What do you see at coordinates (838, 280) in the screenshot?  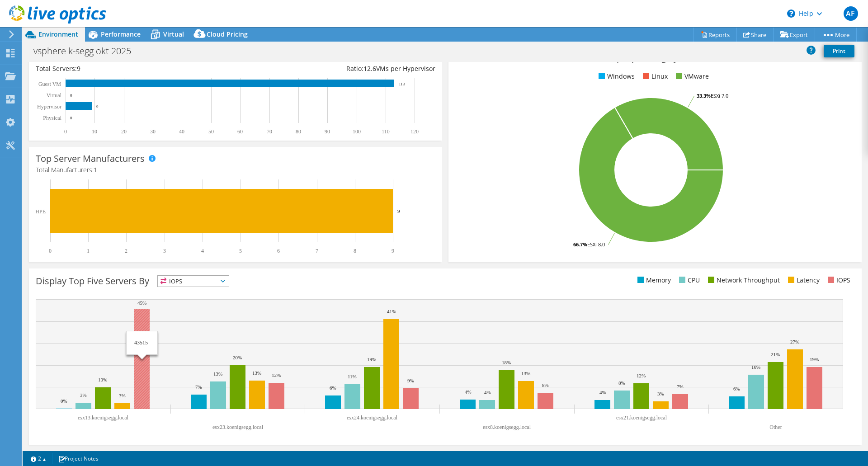 I see `li: IOPS` at bounding box center [838, 280].